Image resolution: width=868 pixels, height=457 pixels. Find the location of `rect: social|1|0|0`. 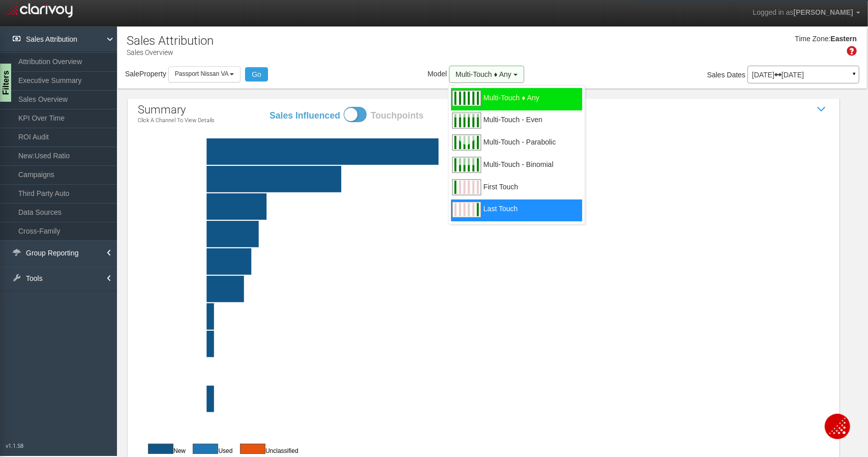

rect: social|1|0|0 is located at coordinates (508, 399).